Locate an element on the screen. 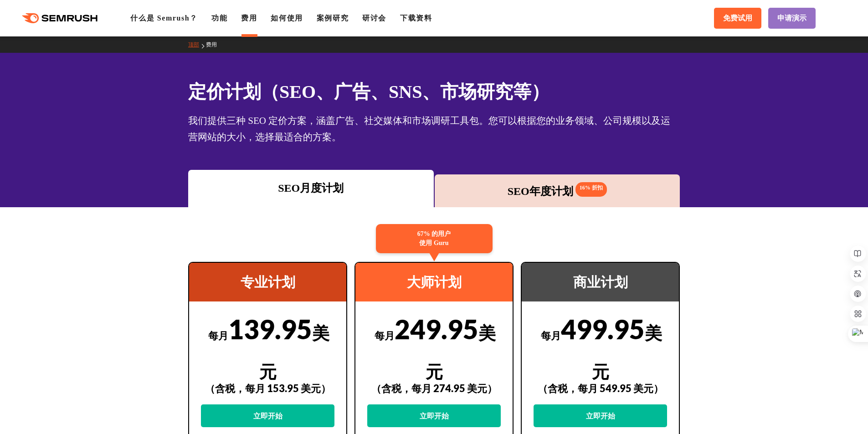 The width and height of the screenshot is (868, 434). font: 免费试用 is located at coordinates (738, 18).